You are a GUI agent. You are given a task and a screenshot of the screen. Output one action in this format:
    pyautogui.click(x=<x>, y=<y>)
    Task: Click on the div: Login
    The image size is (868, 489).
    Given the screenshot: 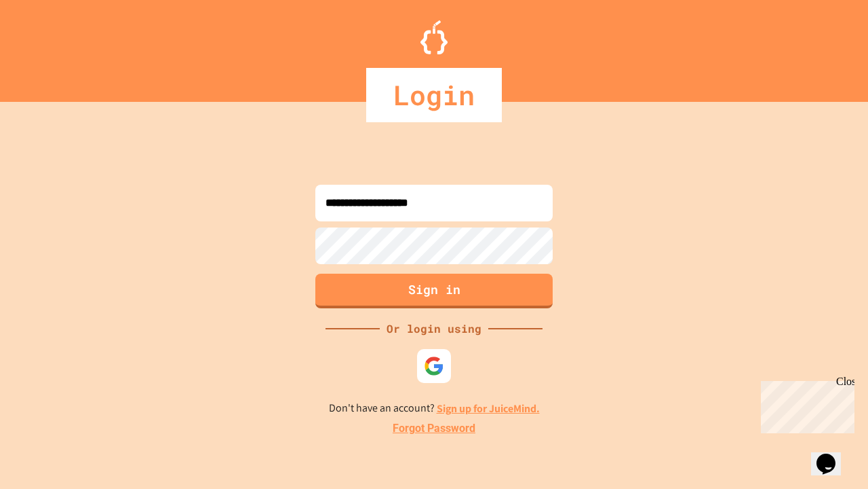 What is the action you would take?
    pyautogui.click(x=434, y=95)
    